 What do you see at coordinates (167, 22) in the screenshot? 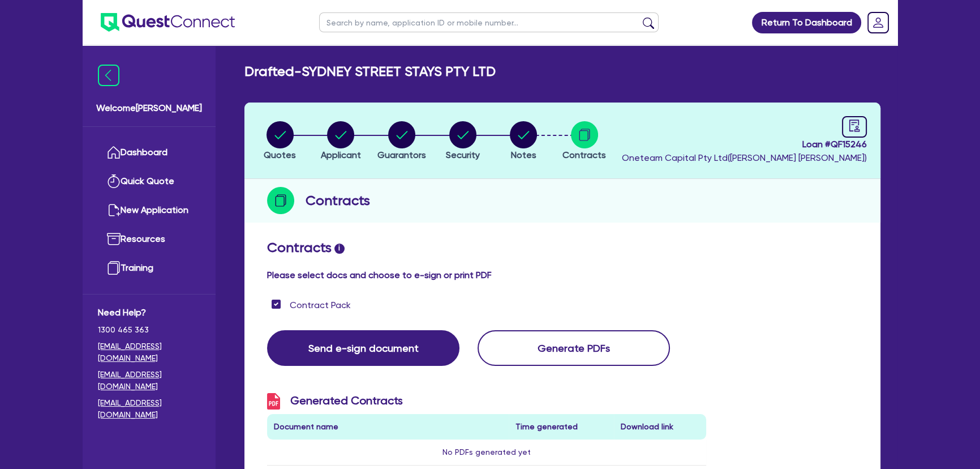
I see `img: quest-connect-logo-blue` at bounding box center [167, 22].